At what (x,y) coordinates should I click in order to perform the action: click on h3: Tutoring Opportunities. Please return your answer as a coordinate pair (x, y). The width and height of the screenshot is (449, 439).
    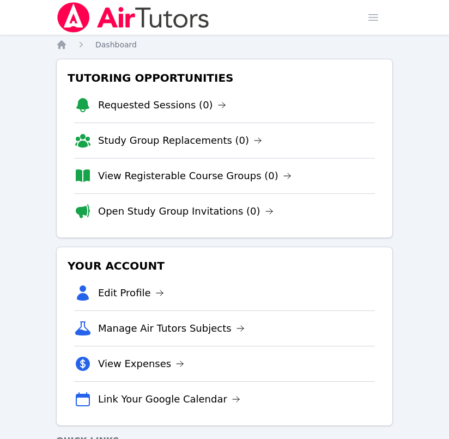
    Looking at the image, I should click on (225, 78).